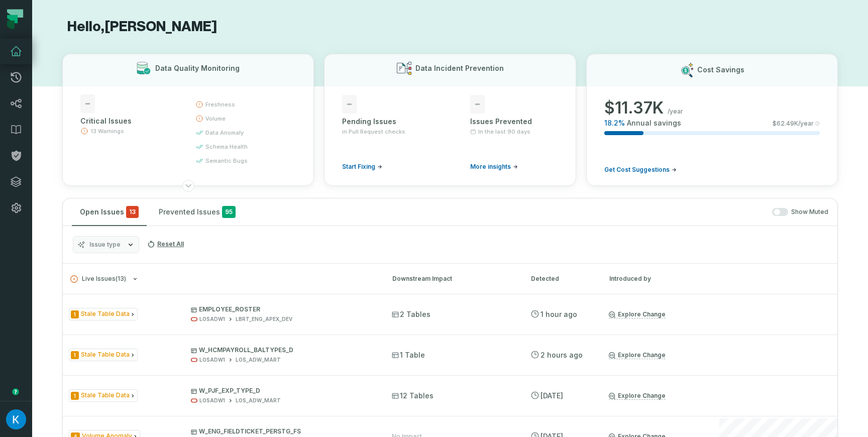  Describe the element at coordinates (721, 70) in the screenshot. I see `h3: Cost Savings` at that location.